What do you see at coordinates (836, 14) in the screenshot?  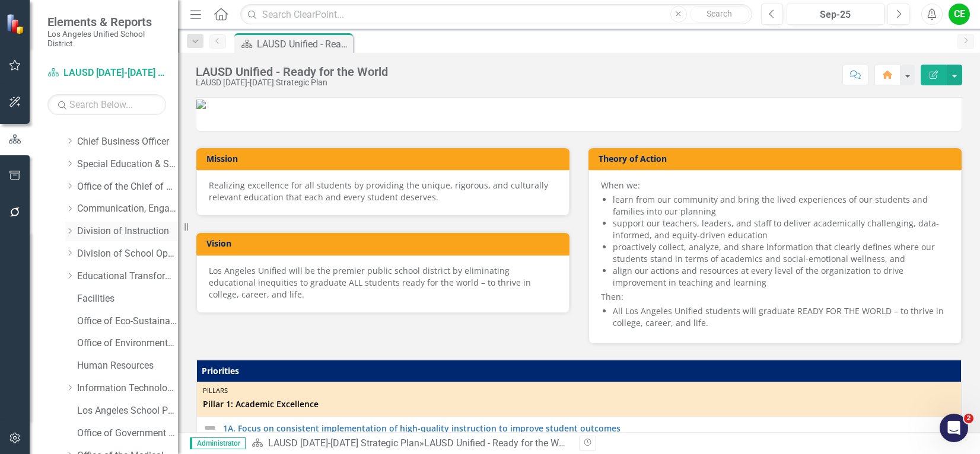 I see `button: Sep-25` at bounding box center [836, 14].